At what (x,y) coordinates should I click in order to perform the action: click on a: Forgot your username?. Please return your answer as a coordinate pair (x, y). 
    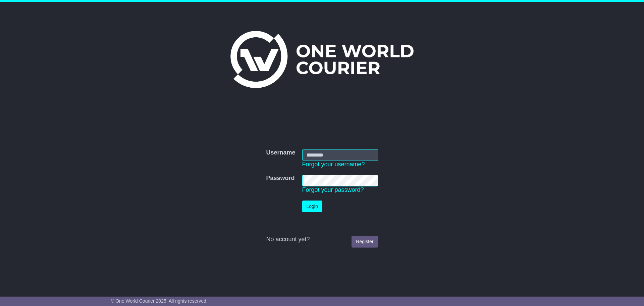
    Looking at the image, I should click on (333, 164).